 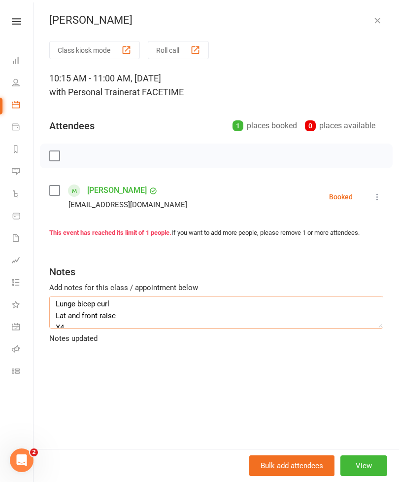 I want to click on div: If you want to add more people, please remove 1 or more attendees., so click(x=216, y=233).